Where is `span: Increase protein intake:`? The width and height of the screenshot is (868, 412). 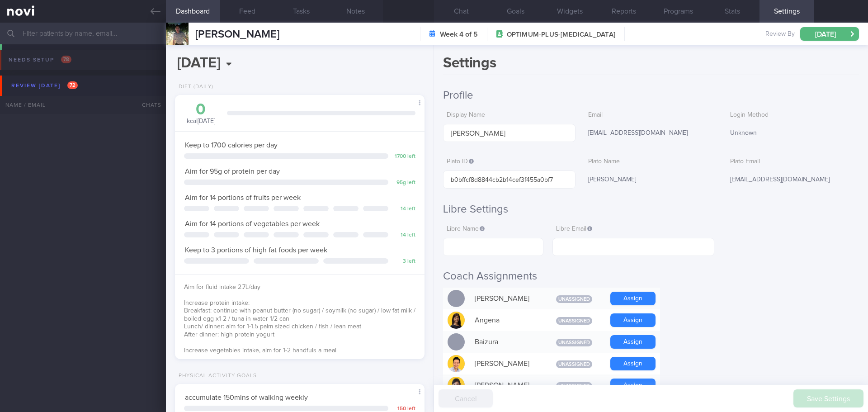
span: Increase protein intake: is located at coordinates (216, 303).